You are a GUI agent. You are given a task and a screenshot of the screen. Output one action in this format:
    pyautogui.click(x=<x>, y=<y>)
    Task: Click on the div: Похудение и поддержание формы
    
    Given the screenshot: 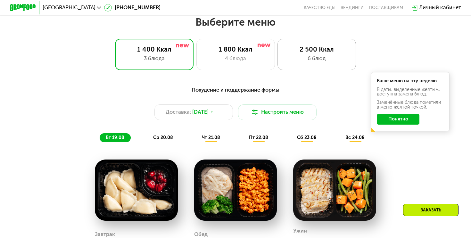 What is the action you would take?
    pyautogui.click(x=235, y=90)
    